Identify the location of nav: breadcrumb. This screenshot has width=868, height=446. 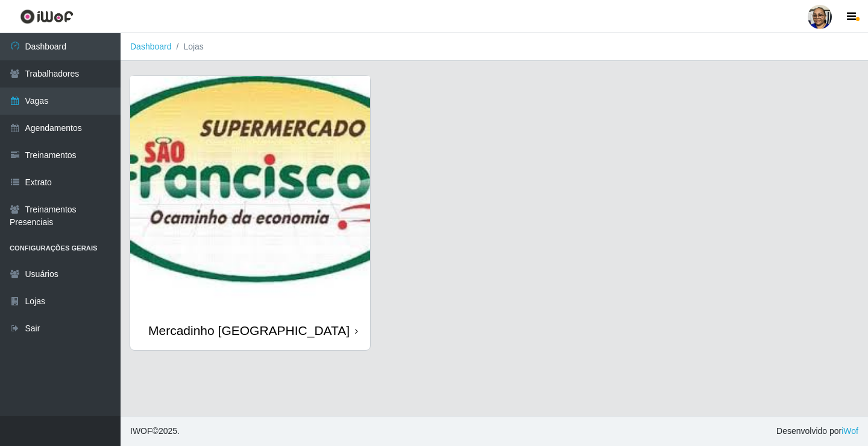
(494, 47).